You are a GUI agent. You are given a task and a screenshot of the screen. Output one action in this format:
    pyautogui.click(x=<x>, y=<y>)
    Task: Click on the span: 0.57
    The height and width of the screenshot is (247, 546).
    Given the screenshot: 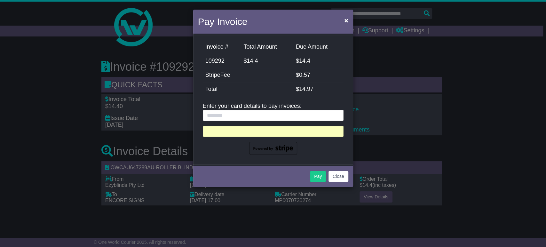 What is the action you would take?
    pyautogui.click(x=305, y=75)
    